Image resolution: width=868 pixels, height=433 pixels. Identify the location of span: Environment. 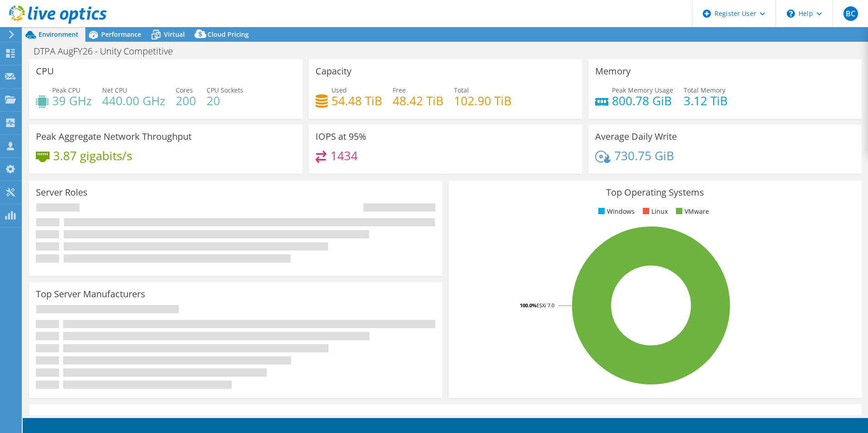
(58, 34).